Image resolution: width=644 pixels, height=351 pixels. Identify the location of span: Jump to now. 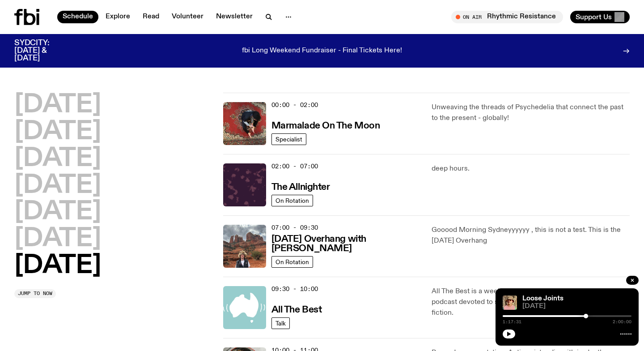
(35, 293).